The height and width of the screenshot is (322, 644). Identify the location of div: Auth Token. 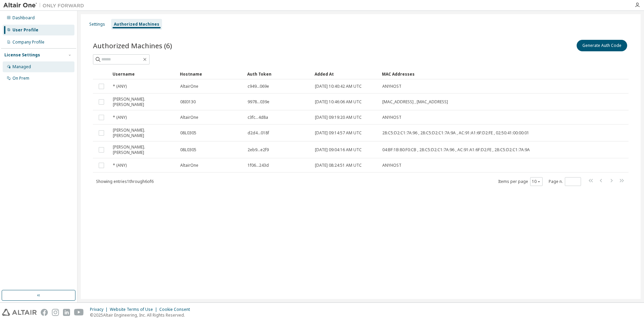
(278, 74).